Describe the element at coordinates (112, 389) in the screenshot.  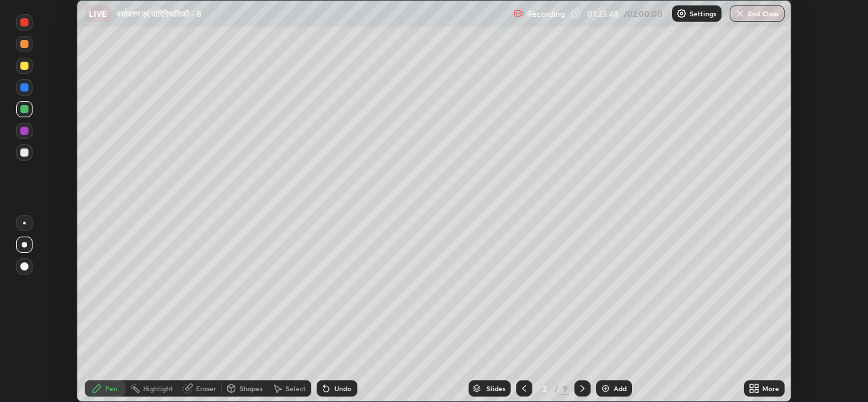
I see `div: Pen` at that location.